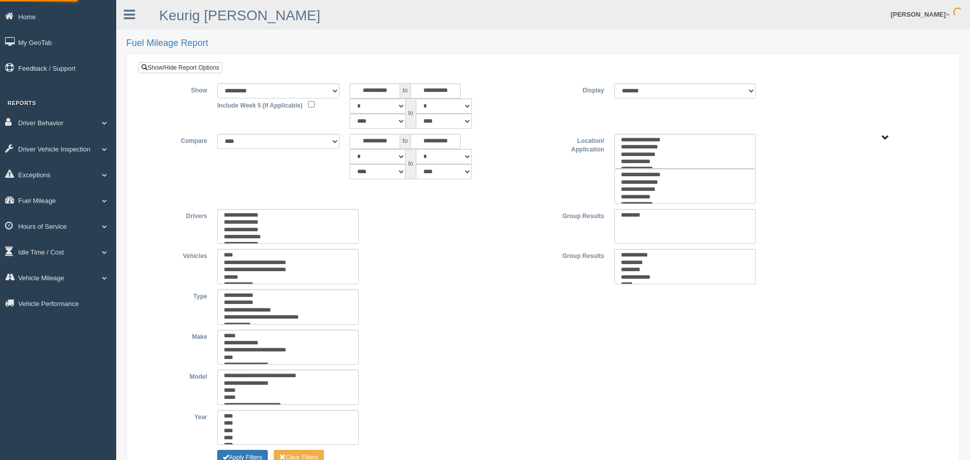 The width and height of the screenshot is (970, 460). What do you see at coordinates (576, 89) in the screenshot?
I see `label: Display` at bounding box center [576, 89].